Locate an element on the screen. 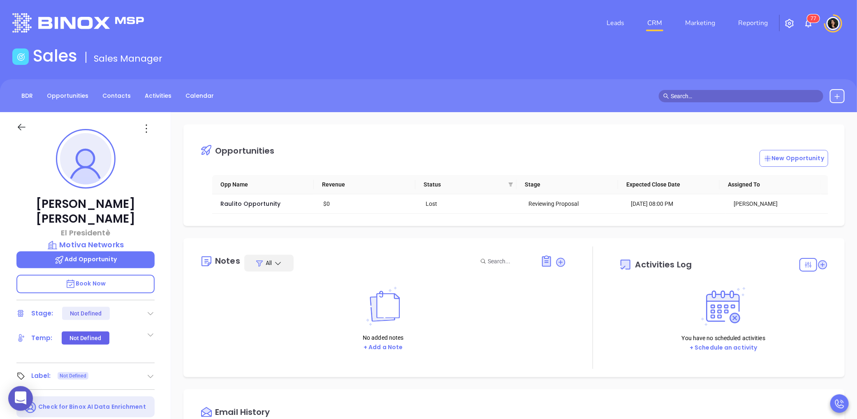 The image size is (857, 419). a: Contacts is located at coordinates (116, 96).